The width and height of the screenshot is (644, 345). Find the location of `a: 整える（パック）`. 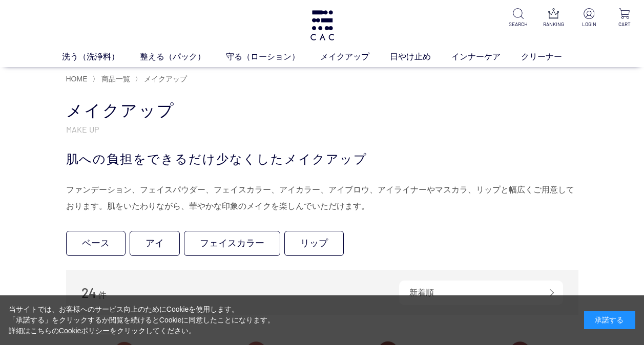

a: 整える（パック） is located at coordinates (183, 57).